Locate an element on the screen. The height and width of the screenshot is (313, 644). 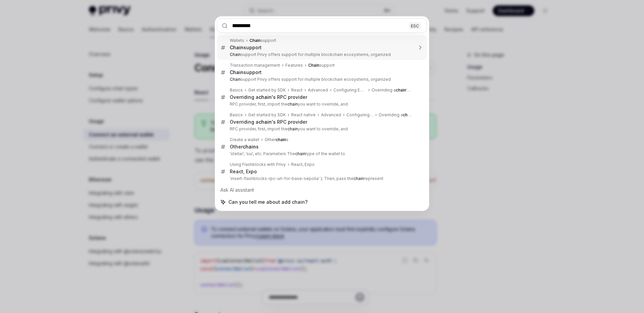
div: React is located at coordinates (297, 90).